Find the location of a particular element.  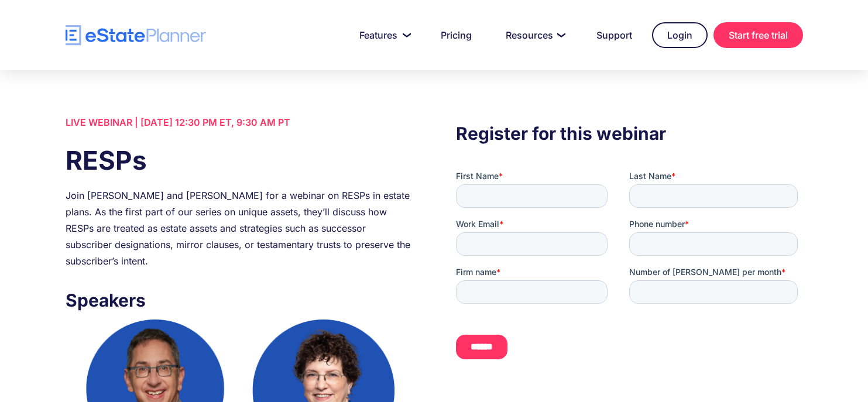

a: home is located at coordinates (136, 35).